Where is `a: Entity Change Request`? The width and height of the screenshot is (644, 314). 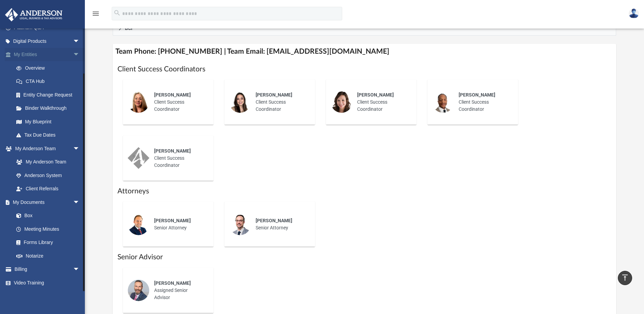
a: Entity Change Request is located at coordinates (49, 95).